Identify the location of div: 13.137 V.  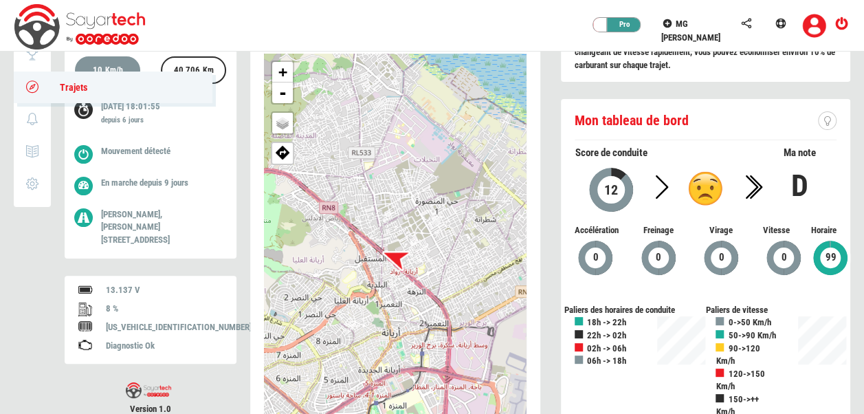
(164, 290).